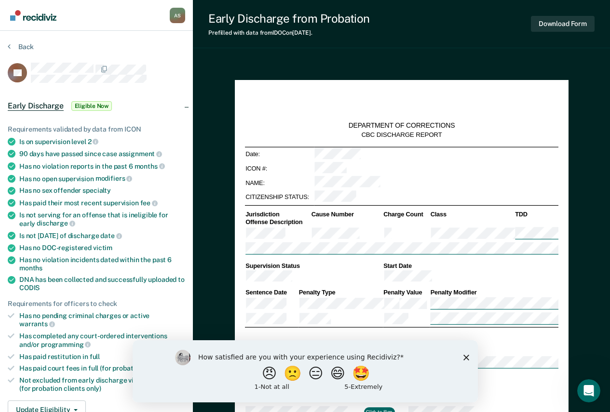 This screenshot has height=412, width=610. Describe the element at coordinates (56, 223) in the screenshot. I see `span: discharge` at that location.